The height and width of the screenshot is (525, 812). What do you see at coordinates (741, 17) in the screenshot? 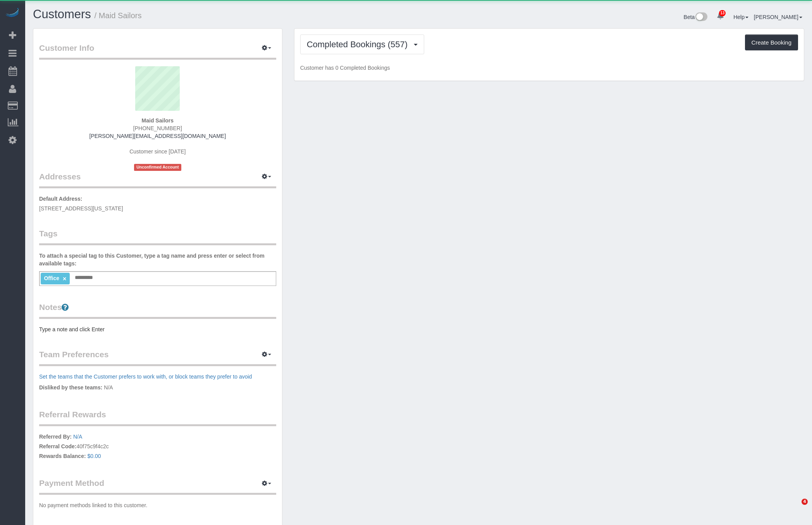
I see `a: Help` at bounding box center [741, 17].